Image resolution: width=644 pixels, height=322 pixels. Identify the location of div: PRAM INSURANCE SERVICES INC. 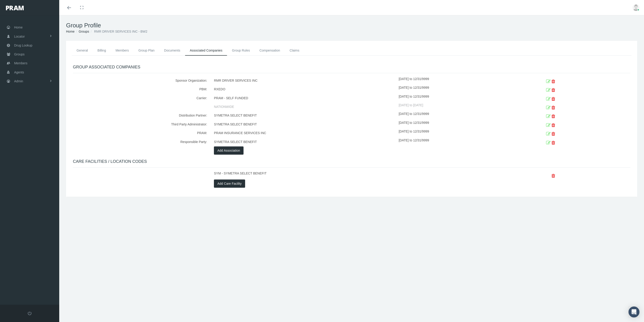
(305, 133).